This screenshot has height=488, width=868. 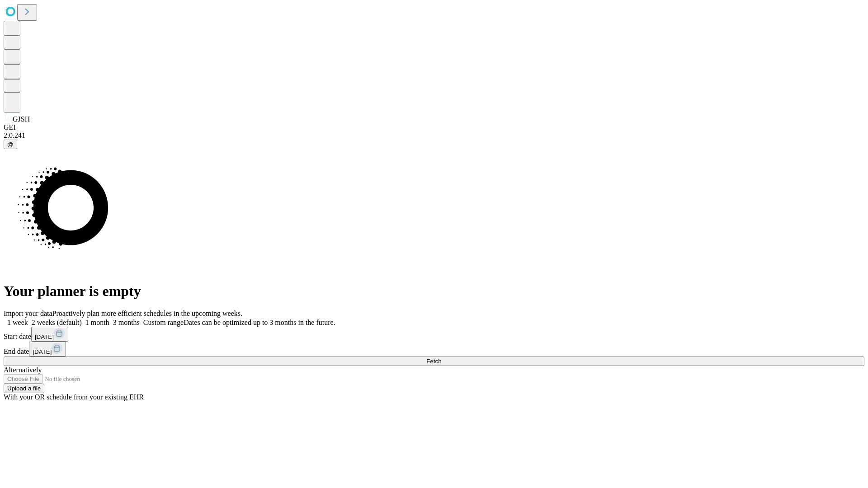 I want to click on button: Fetch, so click(x=434, y=361).